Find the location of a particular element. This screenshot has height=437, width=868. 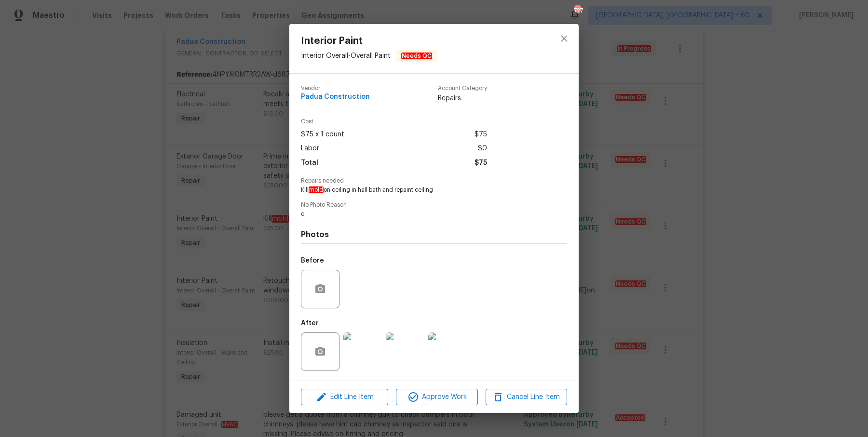

span: c is located at coordinates (420, 214).